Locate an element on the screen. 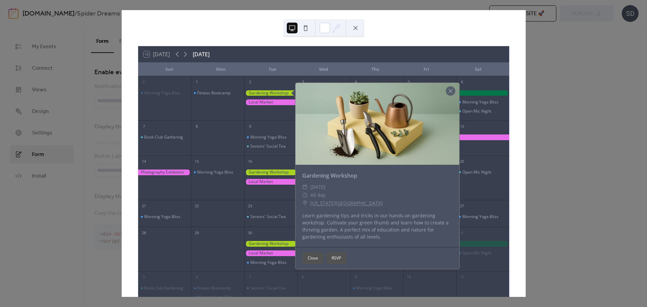 The height and width of the screenshot is (307, 647). div: 14 is located at coordinates (144, 161).